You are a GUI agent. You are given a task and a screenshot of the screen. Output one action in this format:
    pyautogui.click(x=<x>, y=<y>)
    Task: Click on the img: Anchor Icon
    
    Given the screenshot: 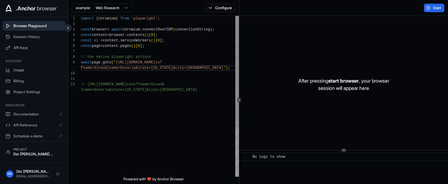 What is the action you would take?
    pyautogui.click(x=9, y=9)
    